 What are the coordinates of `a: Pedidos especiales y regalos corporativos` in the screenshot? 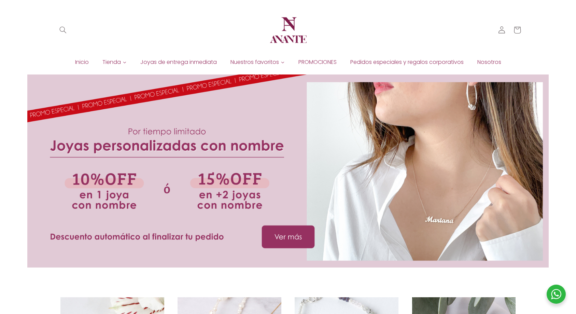 It's located at (407, 62).